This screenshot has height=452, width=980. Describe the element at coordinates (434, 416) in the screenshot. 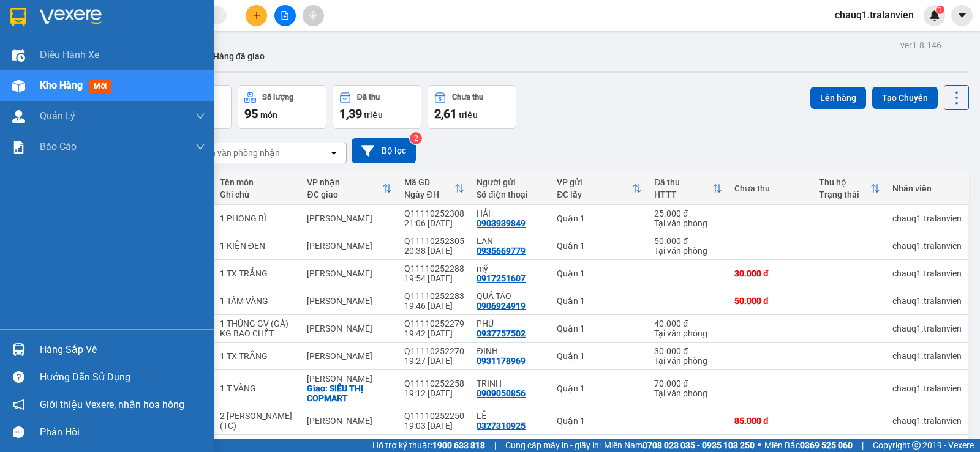

I see `div: Q11110252250` at that location.